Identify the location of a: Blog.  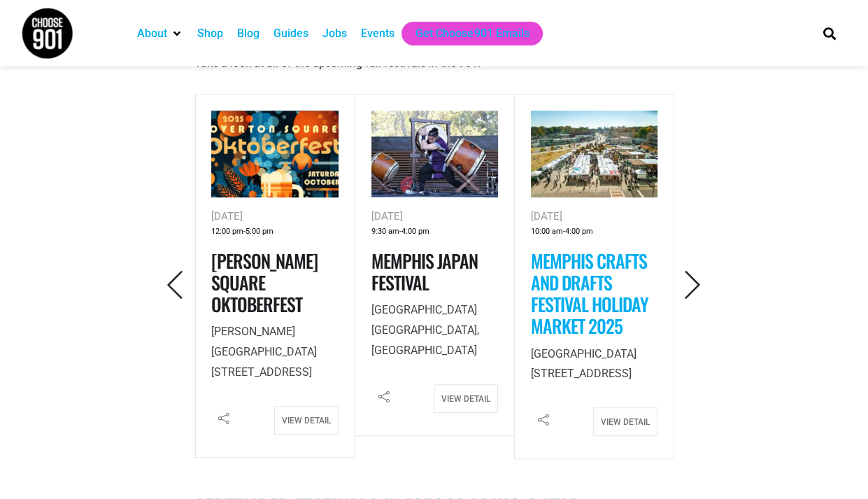
(248, 33).